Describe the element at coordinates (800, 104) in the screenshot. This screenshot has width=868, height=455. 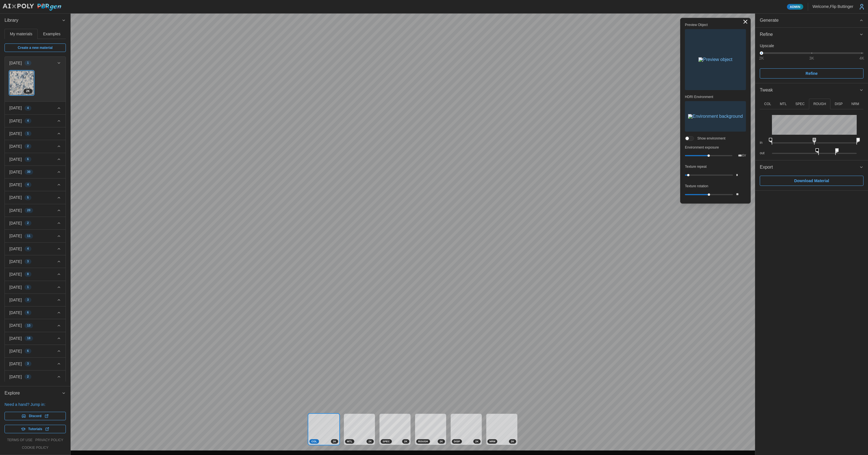
I see `p: SPEC` at that location.